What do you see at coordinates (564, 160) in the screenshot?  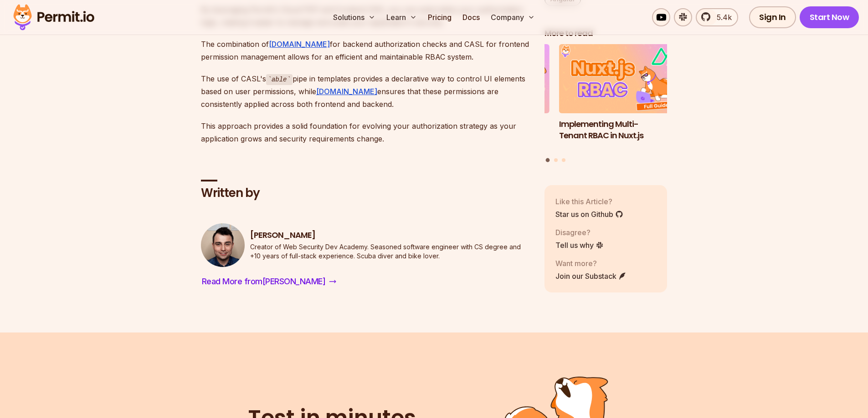 I see `button: Go to slide 3` at bounding box center [564, 160].